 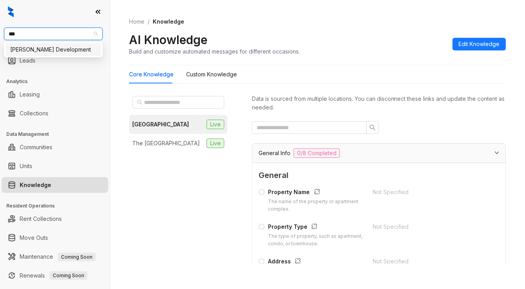 What do you see at coordinates (34, 113) in the screenshot?
I see `a: Collections` at bounding box center [34, 113].